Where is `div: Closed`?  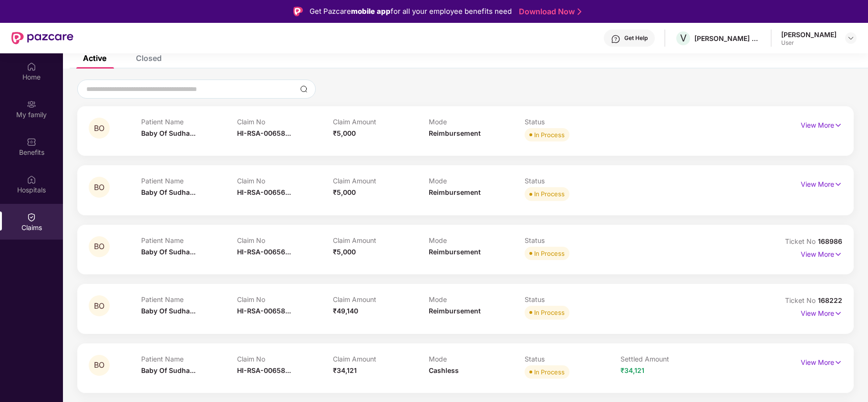
div: Closed is located at coordinates (149, 58).